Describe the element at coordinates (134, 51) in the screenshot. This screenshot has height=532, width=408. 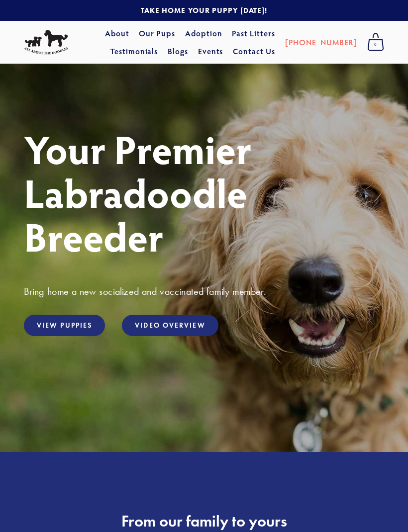
I see `a: Testimonials` at that location.